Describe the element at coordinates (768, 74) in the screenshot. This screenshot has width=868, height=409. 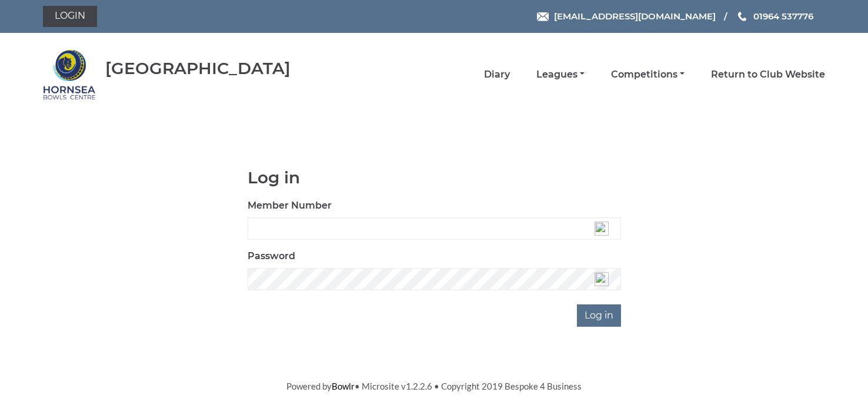
I see `a: Return to Club Website` at that location.